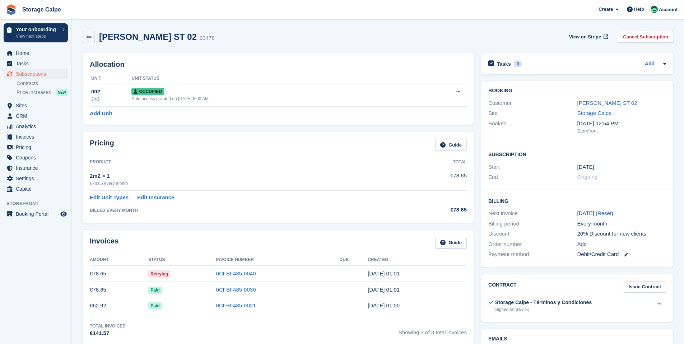 This screenshot has width=684, height=344. Describe the element at coordinates (622, 131) in the screenshot. I see `div: Storefront` at that location.